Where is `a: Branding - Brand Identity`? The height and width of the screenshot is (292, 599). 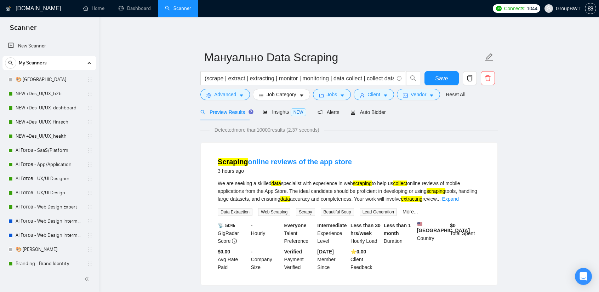
a: Branding - Brand Identity is located at coordinates (49, 264).